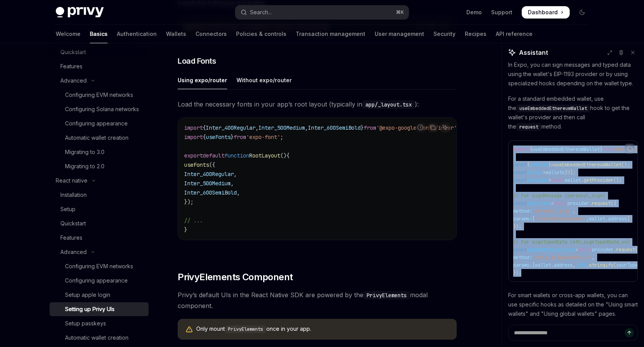 The height and width of the screenshot is (347, 644). What do you see at coordinates (474, 13) in the screenshot?
I see `a: Demo` at bounding box center [474, 13].